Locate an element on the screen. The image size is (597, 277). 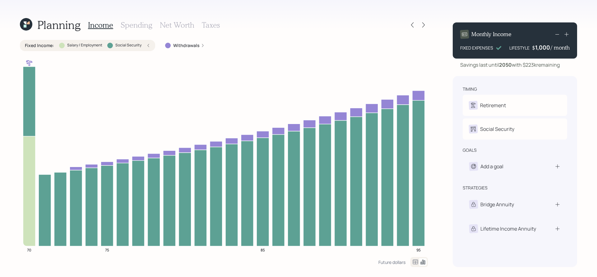
div: Lifetime Income Annuity is located at coordinates (508, 228).